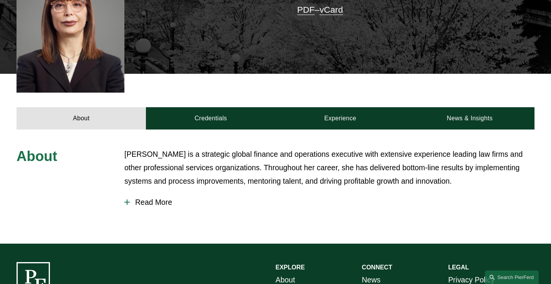 The height and width of the screenshot is (284, 551). I want to click on strong: CONNECT, so click(377, 267).